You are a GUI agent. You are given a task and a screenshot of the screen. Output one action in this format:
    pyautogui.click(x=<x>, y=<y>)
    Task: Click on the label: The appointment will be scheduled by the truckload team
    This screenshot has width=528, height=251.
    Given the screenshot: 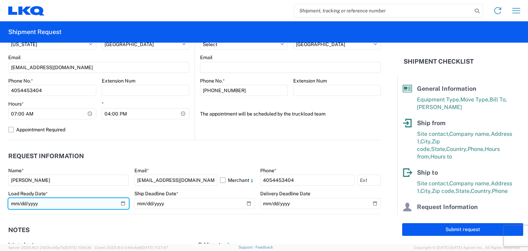 What is the action you would take?
    pyautogui.click(x=262, y=114)
    